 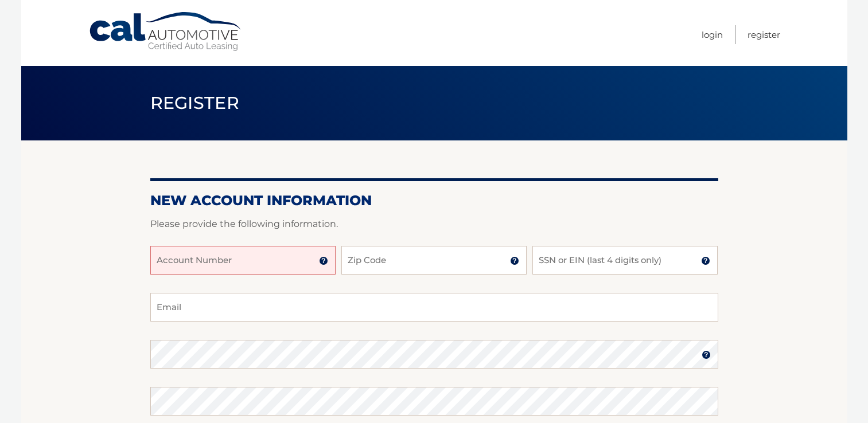 I want to click on a: Register, so click(x=763, y=35).